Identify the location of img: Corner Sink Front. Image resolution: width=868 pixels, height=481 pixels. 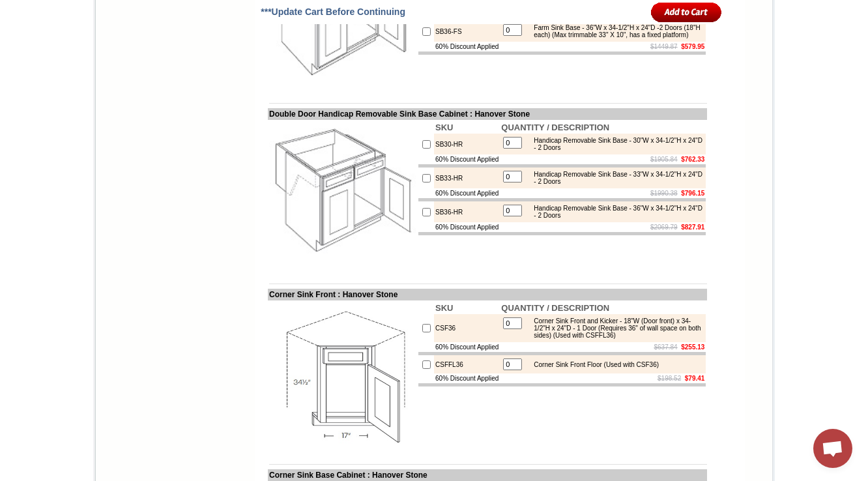
(342, 375).